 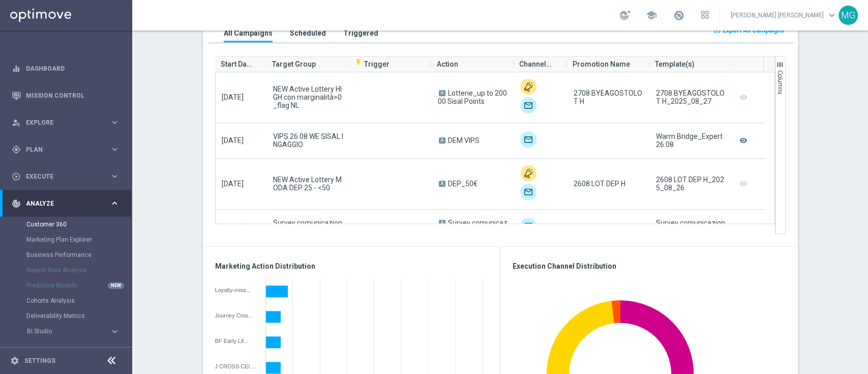 I want to click on span: NEW Active Lottery MODA DEP 25 - <50, so click(x=308, y=184).